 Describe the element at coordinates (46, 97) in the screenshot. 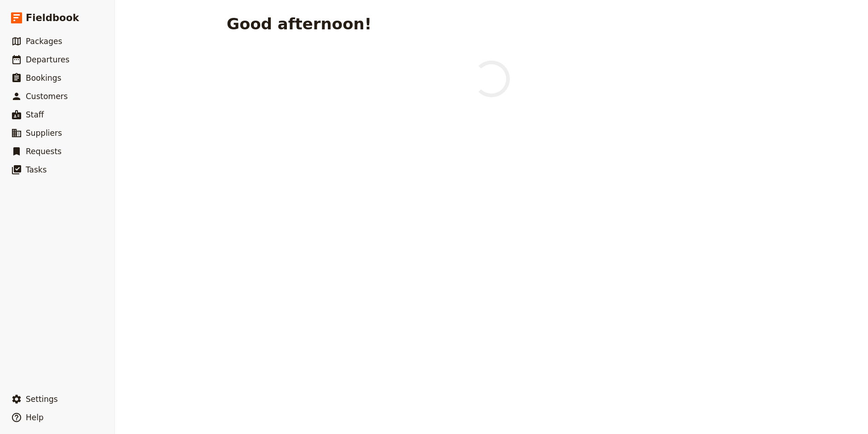

I see `span: Customers` at that location.